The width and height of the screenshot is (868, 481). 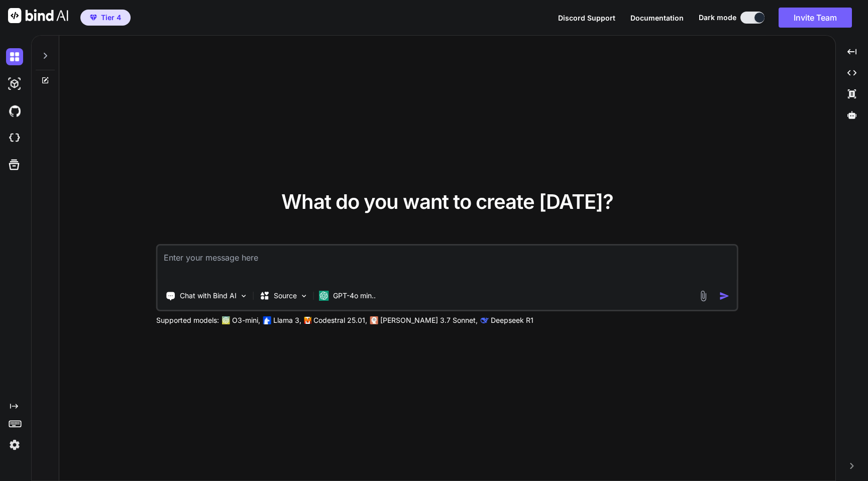 I want to click on img: cloudideIcon, so click(x=15, y=138).